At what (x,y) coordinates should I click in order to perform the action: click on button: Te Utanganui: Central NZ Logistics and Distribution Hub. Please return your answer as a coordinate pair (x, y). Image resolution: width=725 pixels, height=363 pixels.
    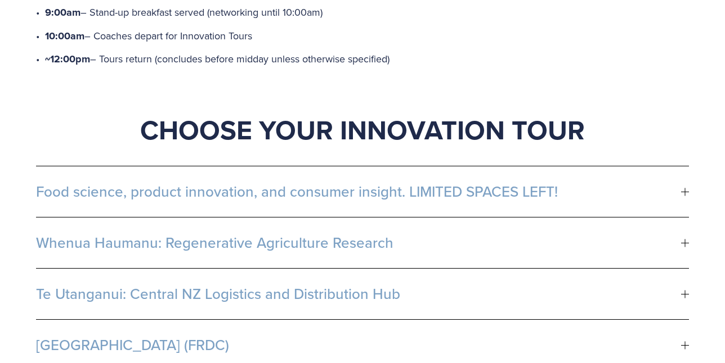
    Looking at the image, I should click on (362, 294).